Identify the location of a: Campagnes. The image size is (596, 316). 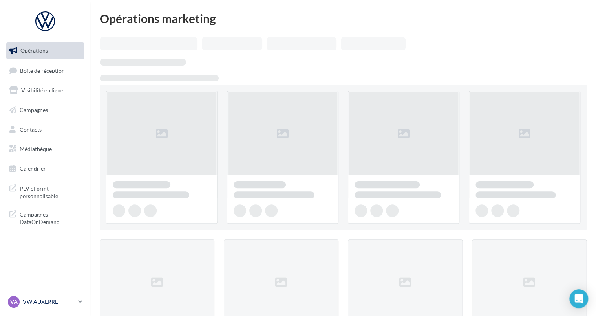
(45, 110).